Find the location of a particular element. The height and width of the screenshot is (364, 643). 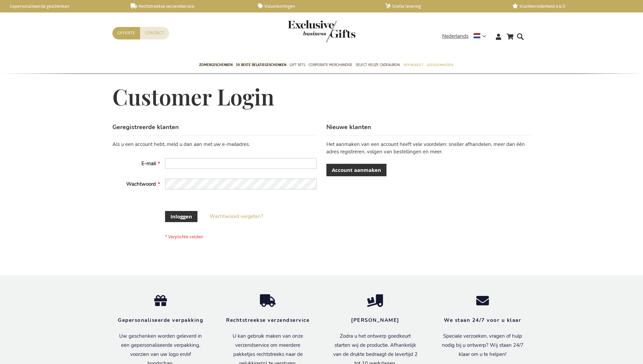

span: Wachtwoord is located at coordinates (141, 184).